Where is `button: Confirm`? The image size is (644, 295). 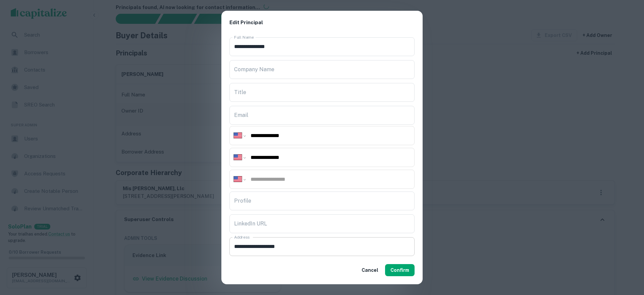
button: Confirm is located at coordinates (399, 270).